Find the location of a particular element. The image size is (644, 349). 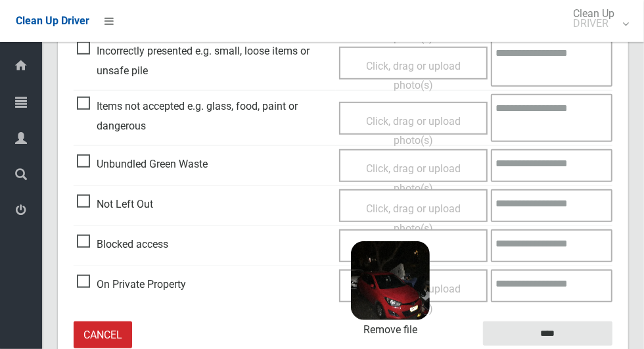

a: Clean Up Driver is located at coordinates (53, 21).